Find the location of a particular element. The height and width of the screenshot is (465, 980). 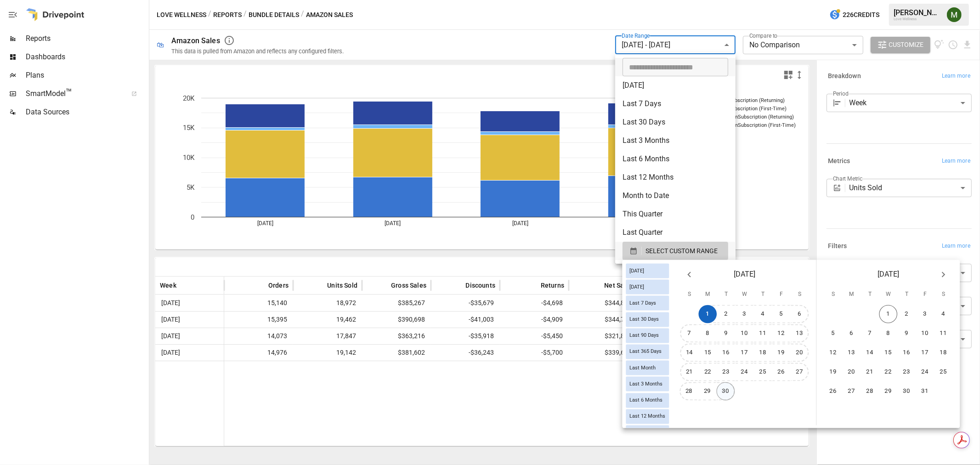

span: SELECT CUSTOM RANGE is located at coordinates (681, 251).